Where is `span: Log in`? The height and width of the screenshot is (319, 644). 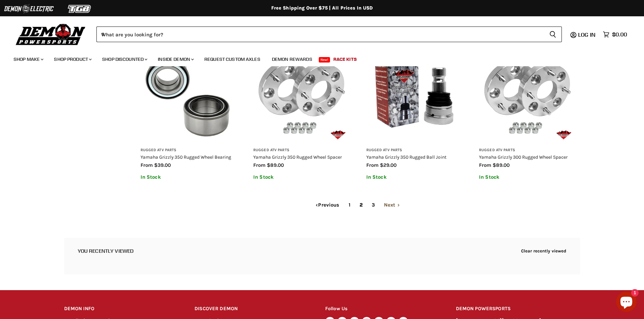
span: Log in is located at coordinates (587, 34).